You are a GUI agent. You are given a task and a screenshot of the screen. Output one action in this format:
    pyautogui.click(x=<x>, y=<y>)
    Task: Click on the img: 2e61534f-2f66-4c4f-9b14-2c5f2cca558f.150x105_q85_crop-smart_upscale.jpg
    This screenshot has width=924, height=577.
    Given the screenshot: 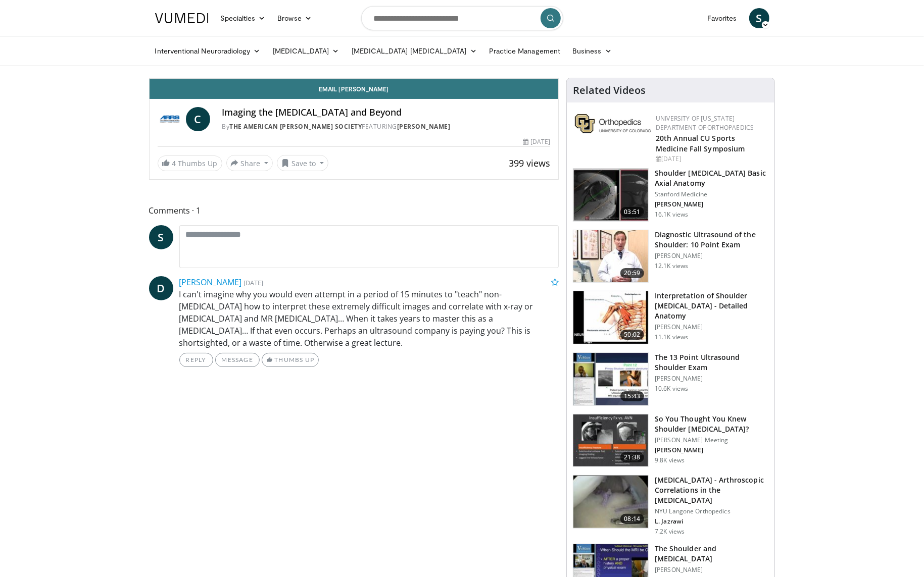 What is the action you would take?
    pyautogui.click(x=611, y=440)
    